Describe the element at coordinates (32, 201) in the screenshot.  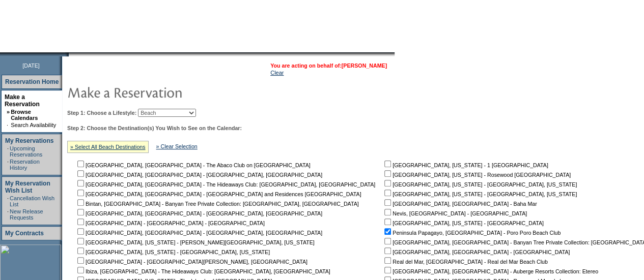
I see `a: Cancellation Wish List` at that location.